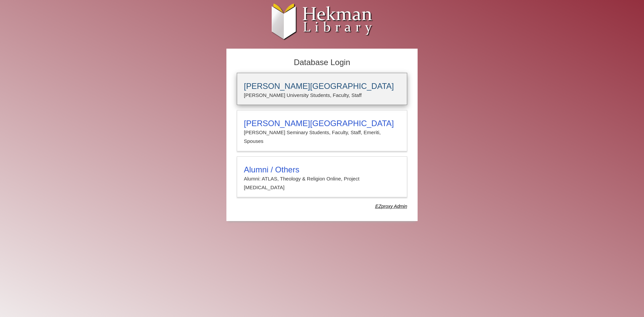 The image size is (644, 317). What do you see at coordinates (391, 206) in the screenshot?
I see `dfn: Use Alumni login` at bounding box center [391, 206].